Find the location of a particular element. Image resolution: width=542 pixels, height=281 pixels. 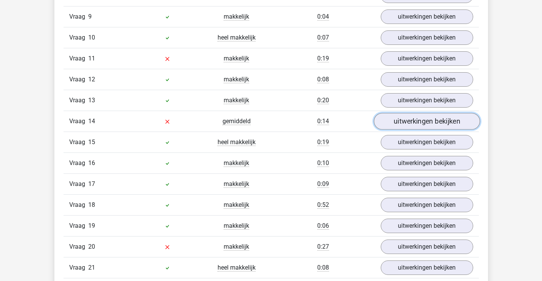

span: gemiddeld is located at coordinates (237, 121).